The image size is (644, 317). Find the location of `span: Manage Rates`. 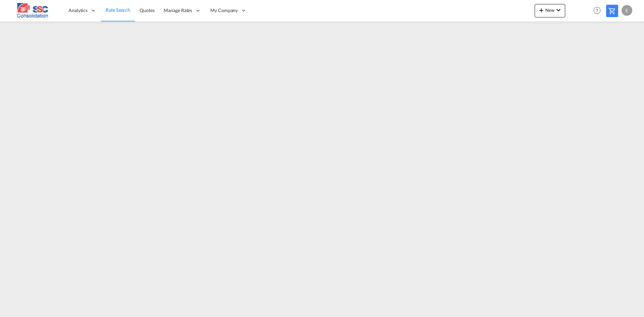

span: Manage Rates is located at coordinates (178, 11).